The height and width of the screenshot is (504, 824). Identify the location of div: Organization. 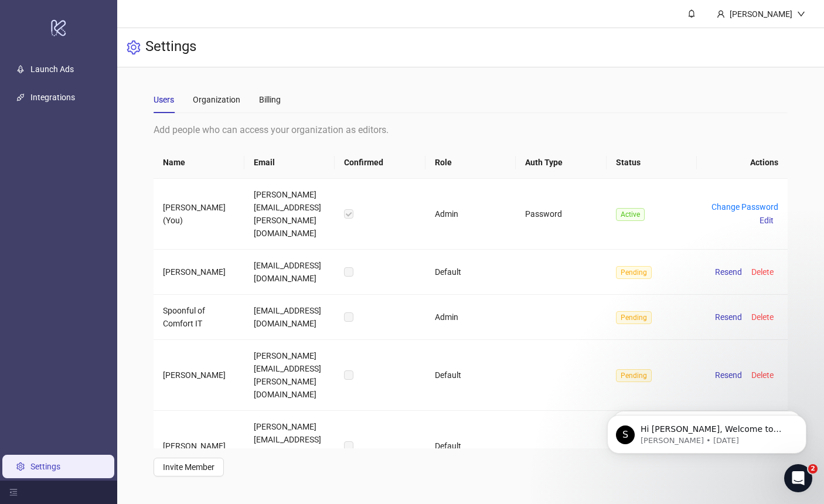
(216, 99).